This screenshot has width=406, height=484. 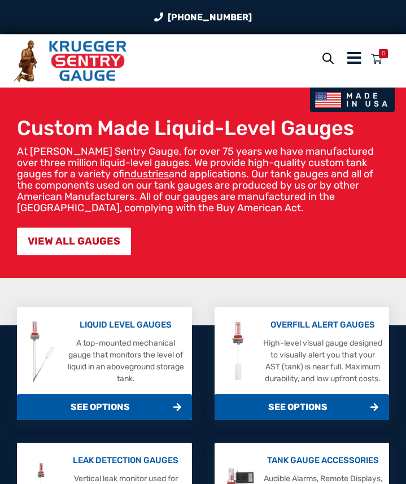 What do you see at coordinates (354, 60) in the screenshot?
I see `a: Menu Icon` at bounding box center [354, 60].